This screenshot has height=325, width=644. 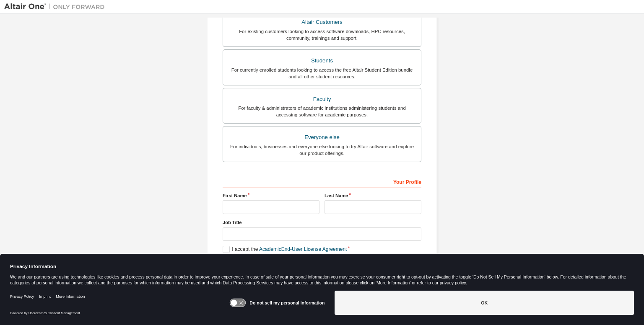 I want to click on a: Academic End-User License Agreement, so click(x=302, y=249).